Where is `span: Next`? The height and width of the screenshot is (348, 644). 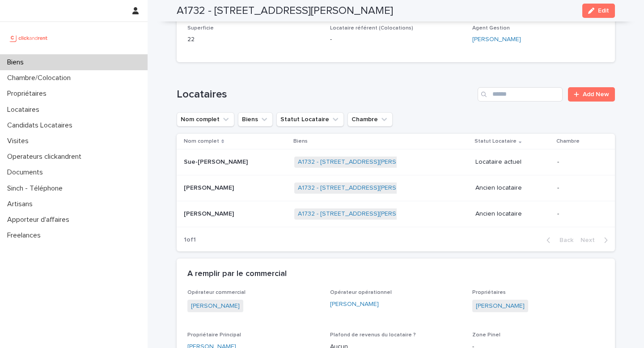 span: Next is located at coordinates (590, 240).